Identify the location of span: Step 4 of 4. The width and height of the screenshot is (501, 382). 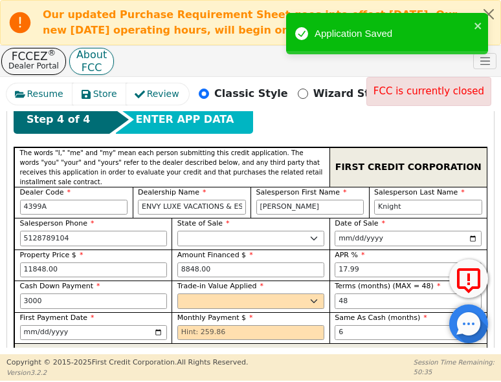
(58, 120).